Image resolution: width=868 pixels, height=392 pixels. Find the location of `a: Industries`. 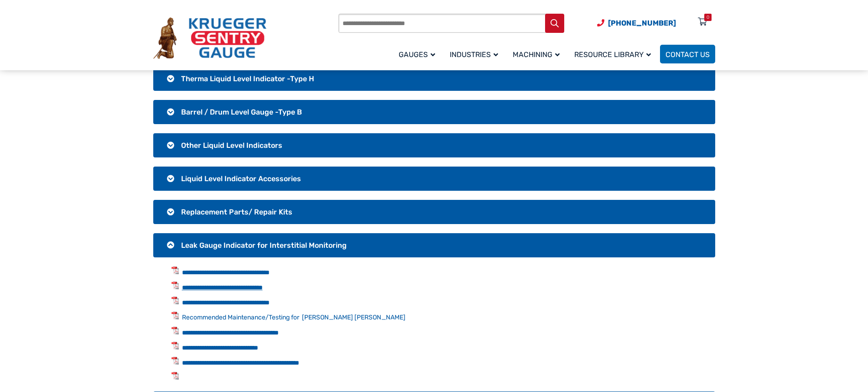

a: Industries is located at coordinates (476, 54).